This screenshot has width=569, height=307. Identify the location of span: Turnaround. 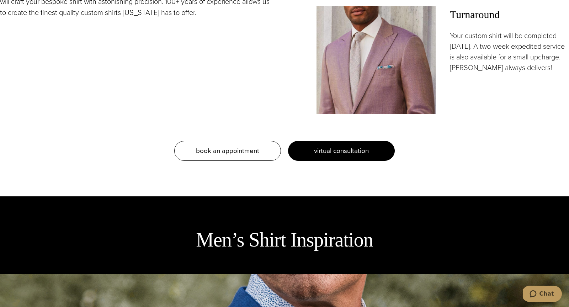
(509, 15).